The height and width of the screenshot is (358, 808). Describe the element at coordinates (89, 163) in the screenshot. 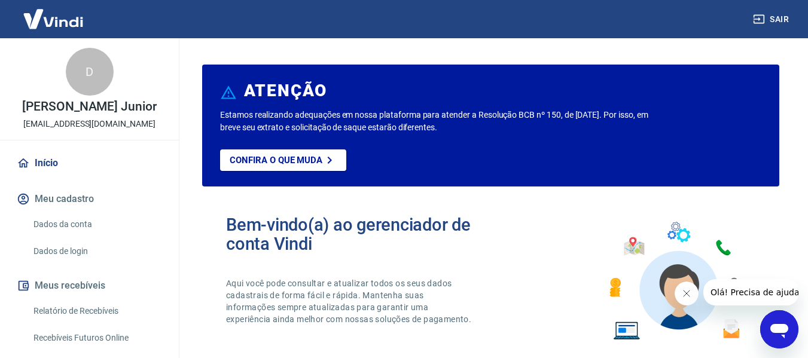

I see `a: Início` at that location.